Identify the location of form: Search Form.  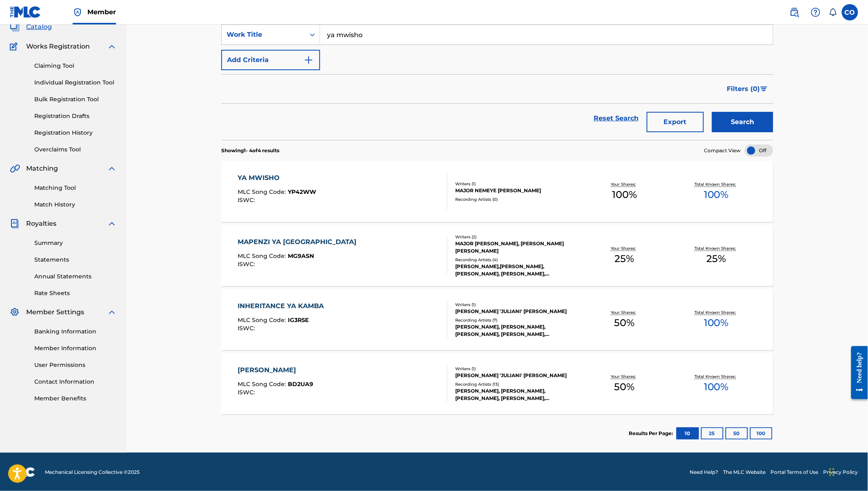
(497, 82).